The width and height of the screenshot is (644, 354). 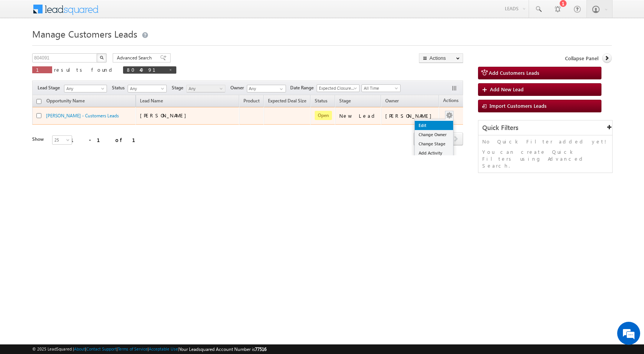 I want to click on span: next, so click(x=456, y=139).